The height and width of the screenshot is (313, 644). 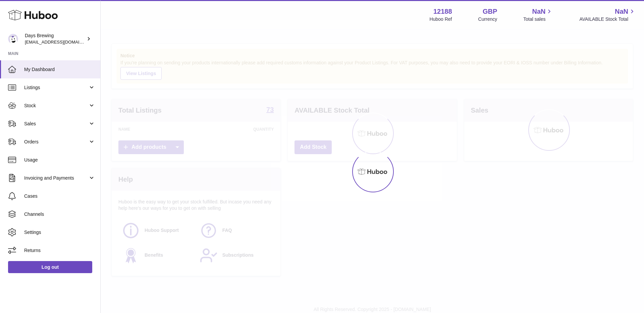 What do you see at coordinates (50, 267) in the screenshot?
I see `a: Log out` at bounding box center [50, 267].